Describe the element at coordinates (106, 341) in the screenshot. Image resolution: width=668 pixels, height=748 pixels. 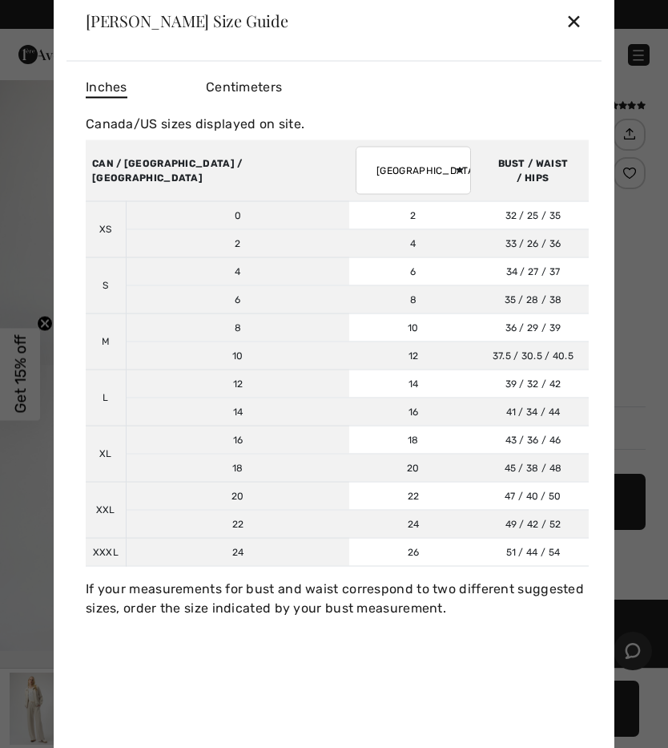
I see `td: M` at that location.